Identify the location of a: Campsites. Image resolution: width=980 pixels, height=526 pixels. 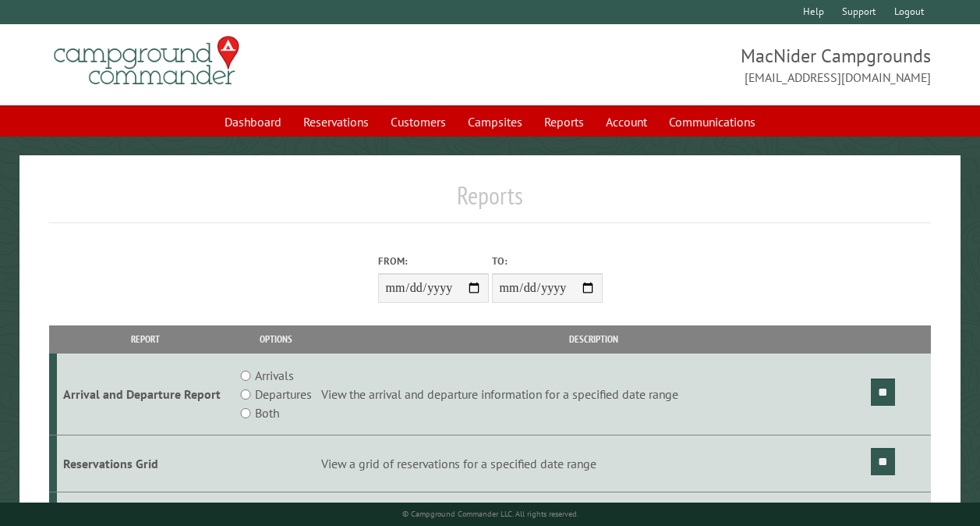
(495, 122).